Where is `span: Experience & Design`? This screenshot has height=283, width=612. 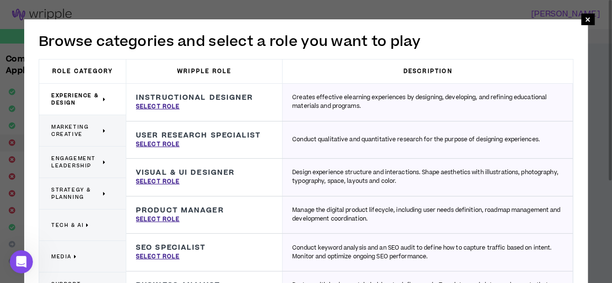 span: Experience & Design is located at coordinates (76, 99).